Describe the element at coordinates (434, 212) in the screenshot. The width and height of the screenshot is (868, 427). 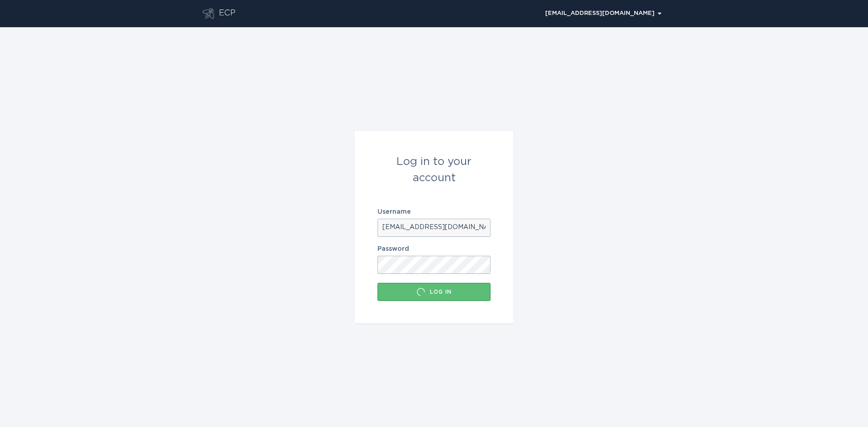
I see `label: Username` at that location.